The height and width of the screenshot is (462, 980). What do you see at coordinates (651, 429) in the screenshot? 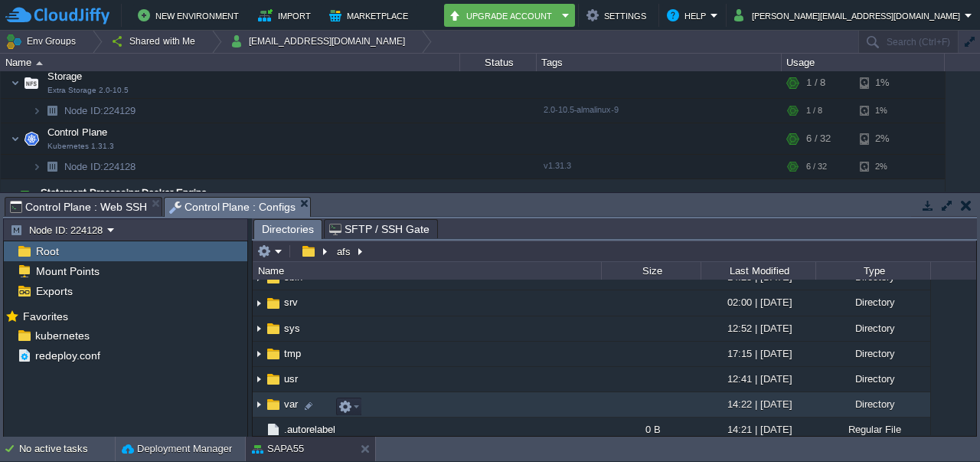
I see `div: 0 B` at bounding box center [651, 429].